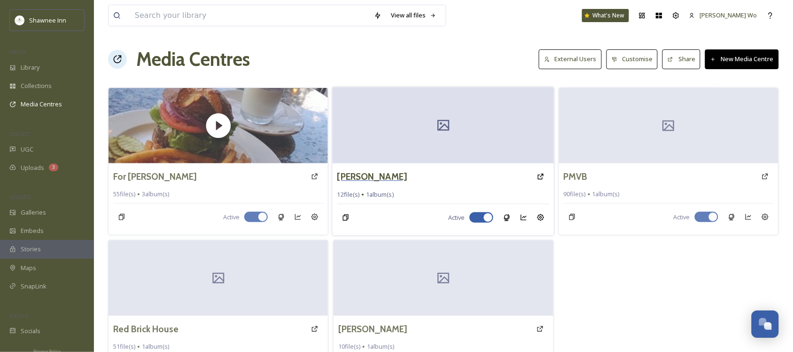 The height and width of the screenshot is (352, 793). Describe the element at coordinates (124, 346) in the screenshot. I see `span: 51 file(s)` at that location.